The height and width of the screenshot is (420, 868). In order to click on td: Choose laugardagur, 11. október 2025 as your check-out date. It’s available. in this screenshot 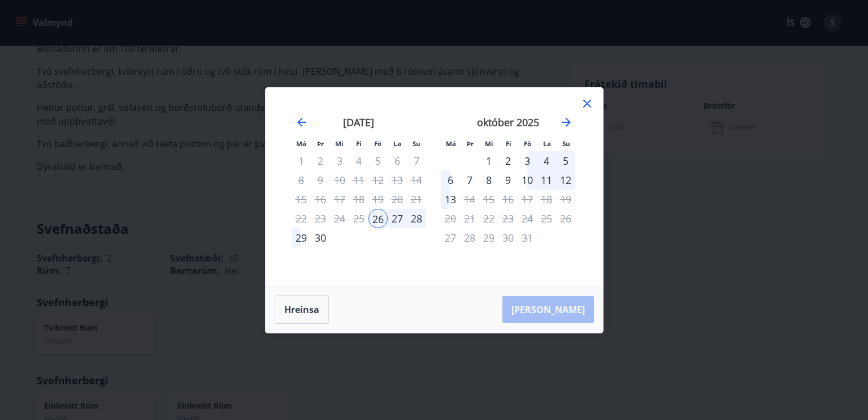, I will do `click(546, 180)`.